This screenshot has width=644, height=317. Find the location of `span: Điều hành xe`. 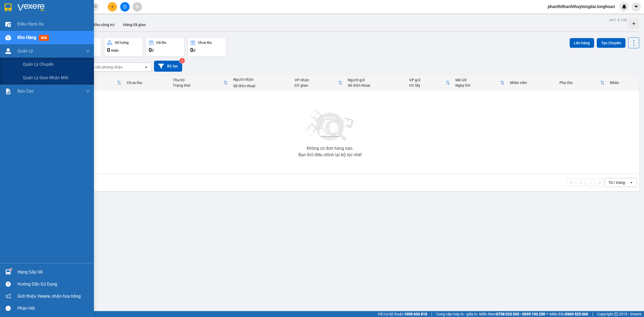

span: Điều hành xe is located at coordinates (30, 24).